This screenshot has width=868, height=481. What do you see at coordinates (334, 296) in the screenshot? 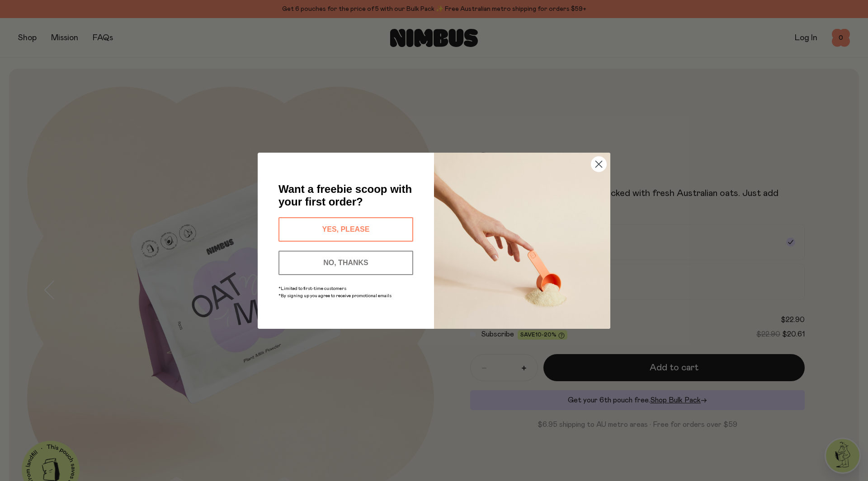
I see `span: *By signing up you agree to receive promotional emails` at bounding box center [334, 296].